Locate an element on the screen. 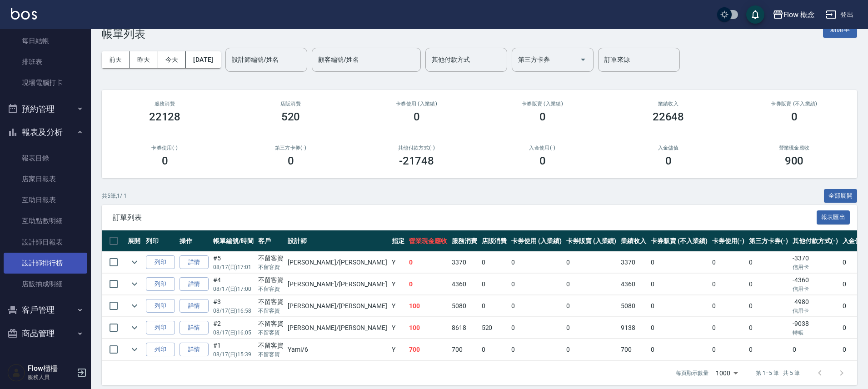 This screenshot has width=868, height=389. th: 店販消費 is located at coordinates (494, 241).